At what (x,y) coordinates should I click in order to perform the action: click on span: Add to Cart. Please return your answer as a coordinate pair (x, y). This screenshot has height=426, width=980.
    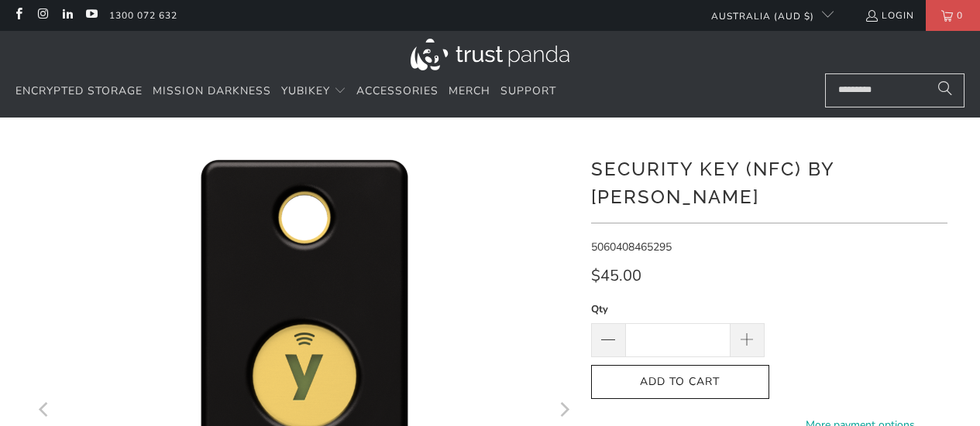
    Looking at the image, I should click on (680, 383).